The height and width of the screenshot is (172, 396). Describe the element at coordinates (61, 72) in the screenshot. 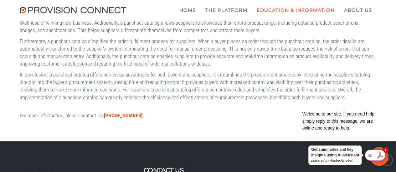

I see `span: Welcome to our site, if you need help simply reply to this message, we are online and ready to help.` at that location.